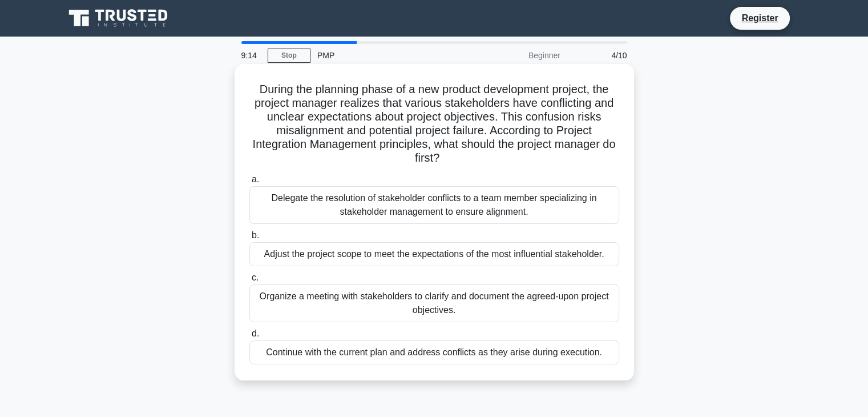 The image size is (868, 417). I want to click on div: Adjust the project scope to meet the expectations of the most influential stakeholder., so click(434, 254).